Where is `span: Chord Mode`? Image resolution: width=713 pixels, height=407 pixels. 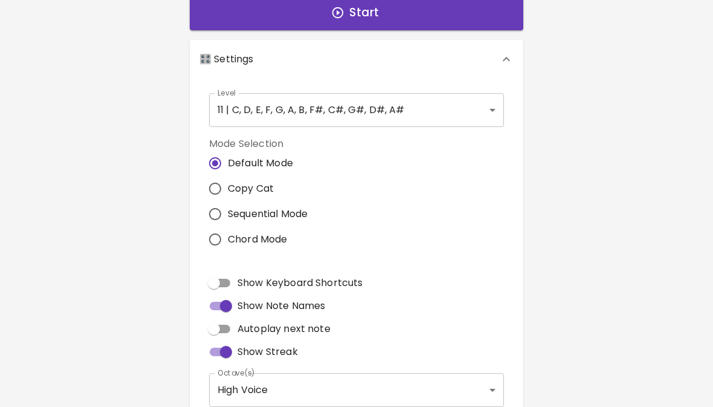
span: Chord Mode is located at coordinates (257, 239).